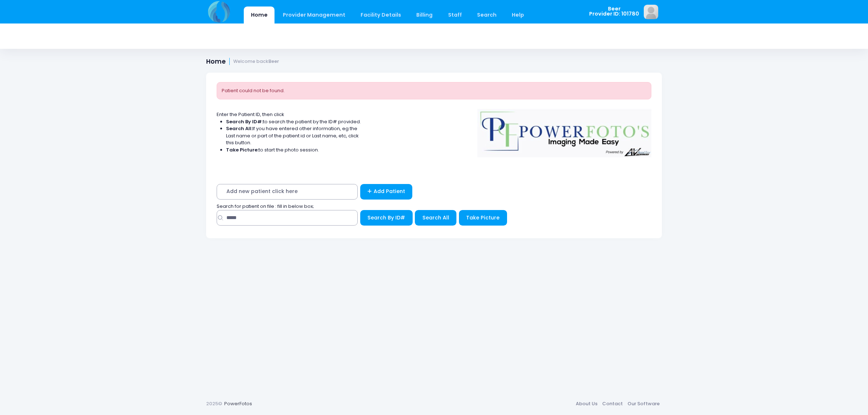  What do you see at coordinates (486, 15) in the screenshot?
I see `a: Search` at bounding box center [486, 15].